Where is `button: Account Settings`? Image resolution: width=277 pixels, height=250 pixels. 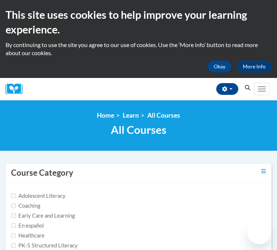 button: Account Settings is located at coordinates (227, 89).